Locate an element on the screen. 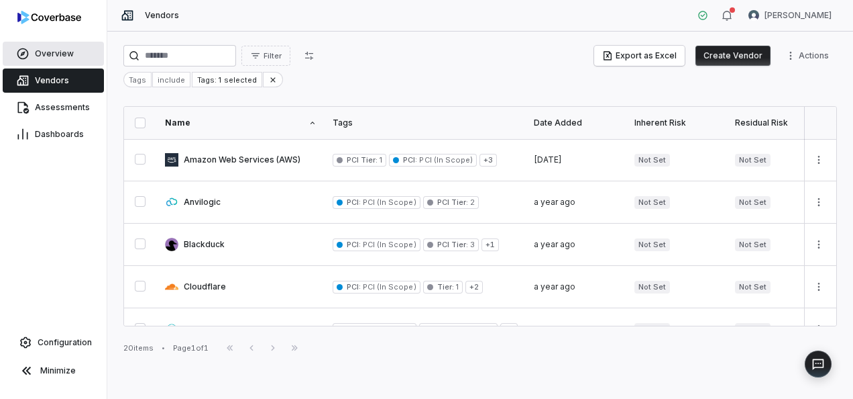 This screenshot has height=399, width=853. button: Create Vendor is located at coordinates (733, 56).